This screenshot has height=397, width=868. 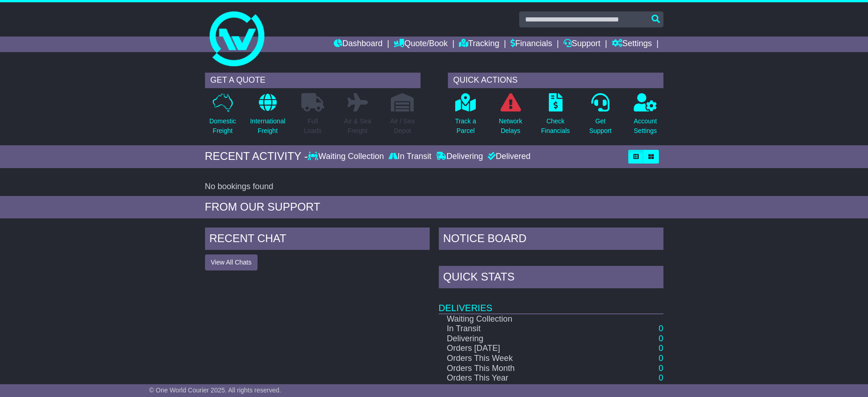 I want to click on a: Support, so click(x=582, y=44).